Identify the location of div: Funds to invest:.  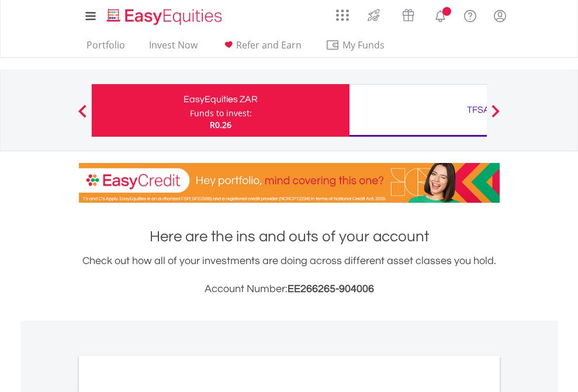
(221, 113).